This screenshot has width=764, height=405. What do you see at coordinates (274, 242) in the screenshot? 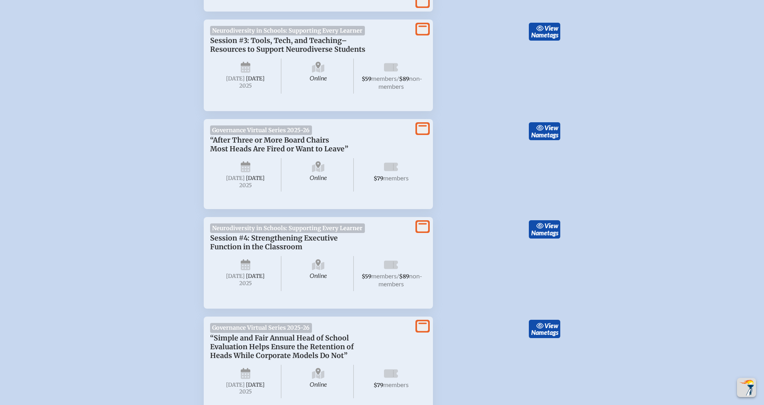
I see `span: Session #4: Strengthening Executive Function in the Classroom` at bounding box center [274, 242].